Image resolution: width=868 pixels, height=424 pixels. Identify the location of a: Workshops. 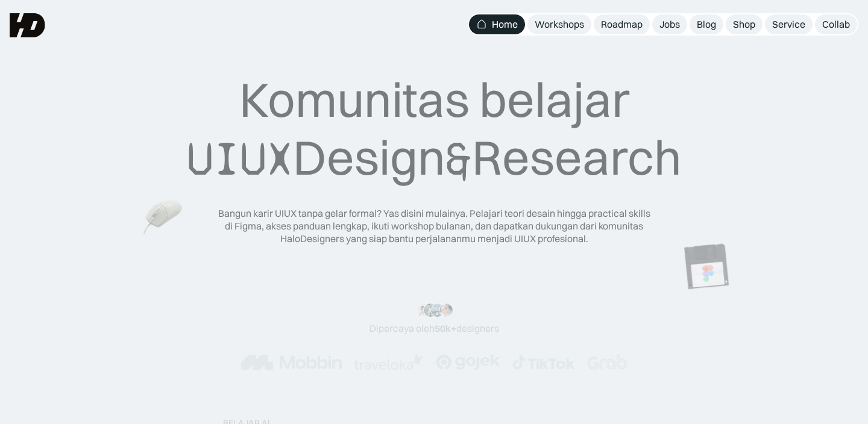
(559, 24).